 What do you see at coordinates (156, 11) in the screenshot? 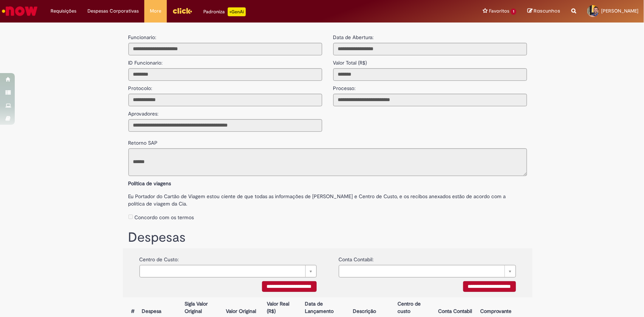
I see `span: More` at bounding box center [156, 11].